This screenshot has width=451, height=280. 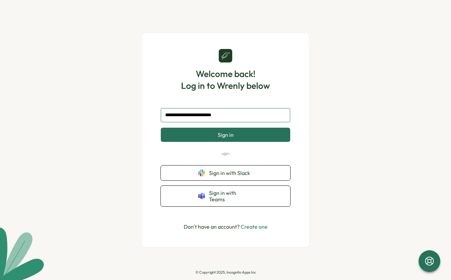 I want to click on span: Sign in with Slack, so click(x=231, y=173).